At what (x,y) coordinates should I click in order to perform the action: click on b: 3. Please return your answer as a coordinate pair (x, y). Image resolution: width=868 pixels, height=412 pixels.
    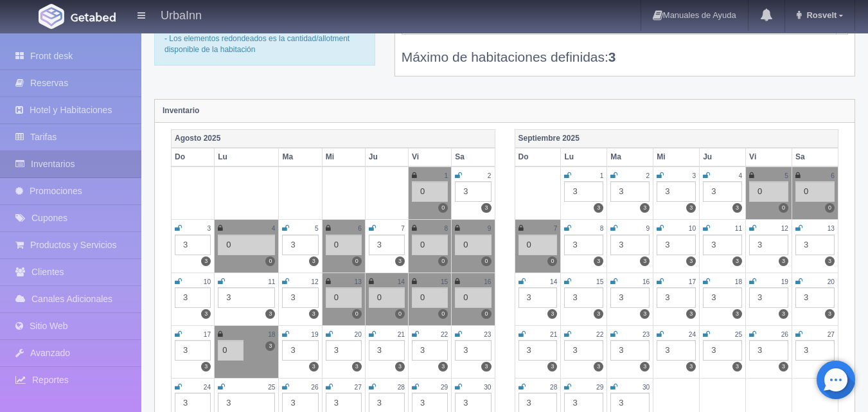
    Looking at the image, I should click on (612, 57).